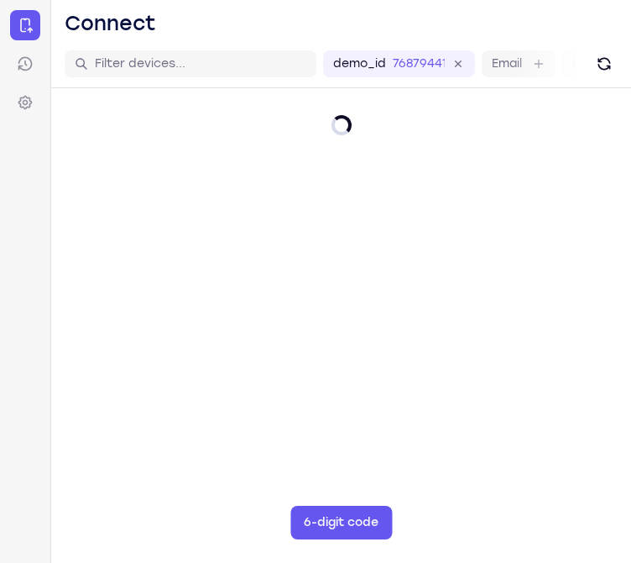  What do you see at coordinates (110, 24) in the screenshot?
I see `h1: Connect` at bounding box center [110, 24].